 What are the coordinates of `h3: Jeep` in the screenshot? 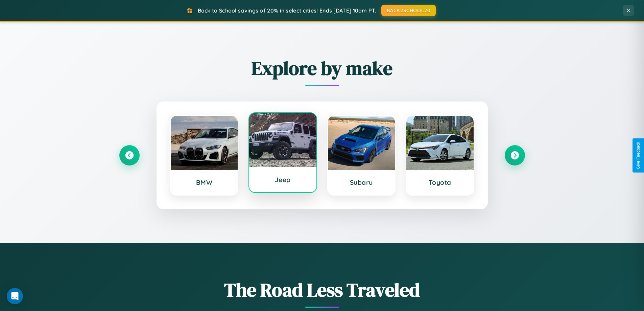 It's located at (283, 180).